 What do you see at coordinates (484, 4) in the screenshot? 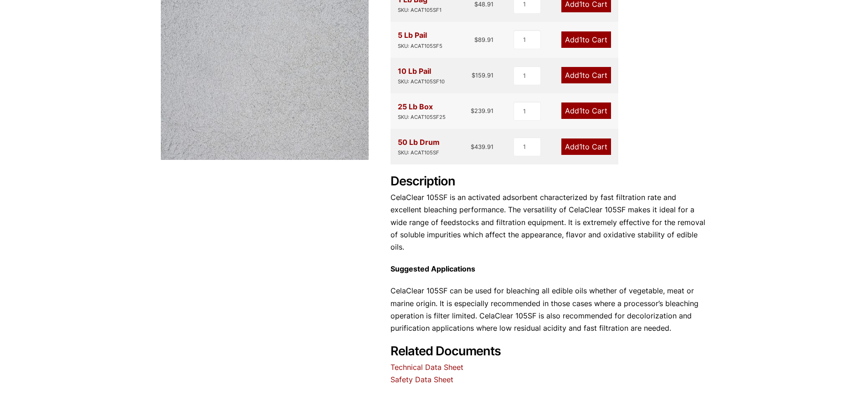
I see `bdi: 48.91` at bounding box center [484, 4].